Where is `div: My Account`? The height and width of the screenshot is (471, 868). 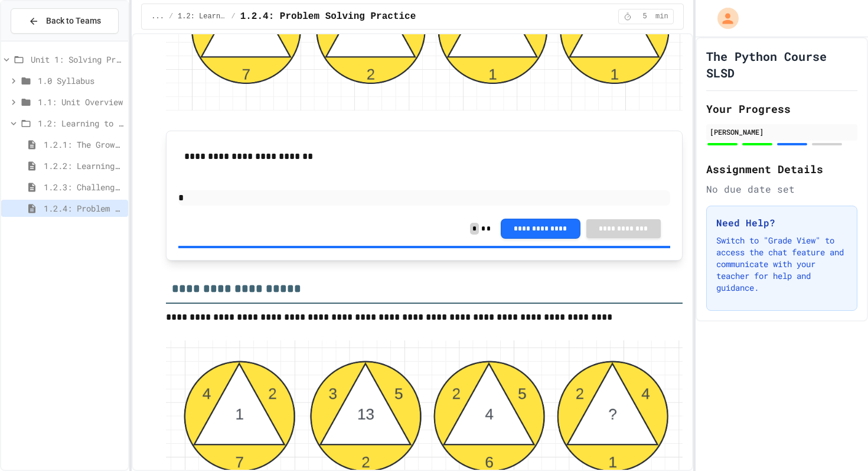
div: My Account is located at coordinates (723, 18).